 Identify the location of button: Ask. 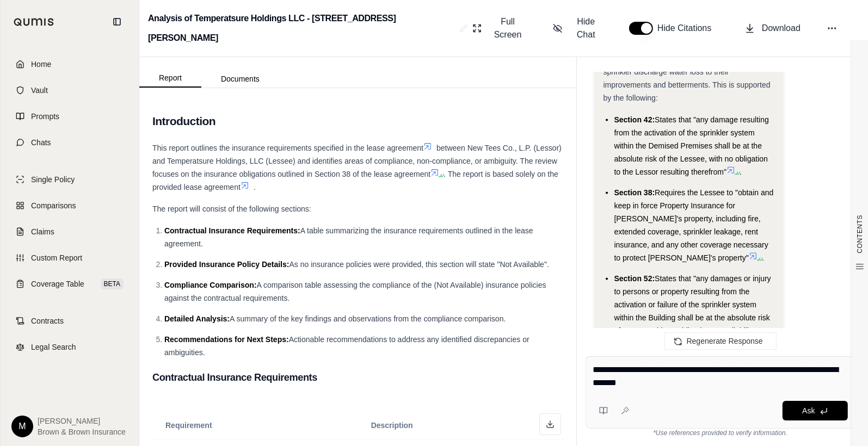
(815, 410).